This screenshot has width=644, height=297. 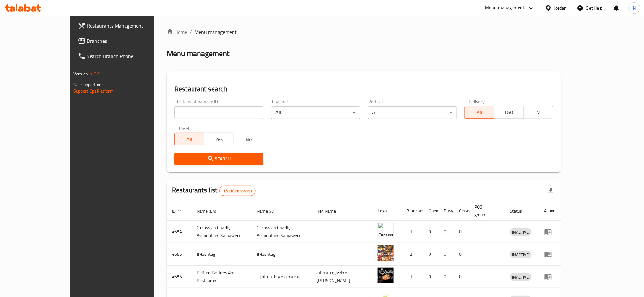 What do you see at coordinates (560, 8) in the screenshot?
I see `div: Jordan` at bounding box center [560, 8].